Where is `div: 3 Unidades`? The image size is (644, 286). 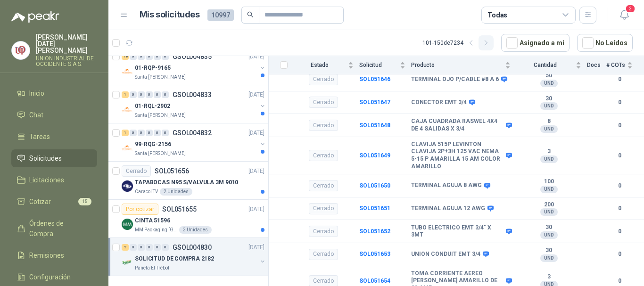 div: 3 Unidades is located at coordinates (195, 230).